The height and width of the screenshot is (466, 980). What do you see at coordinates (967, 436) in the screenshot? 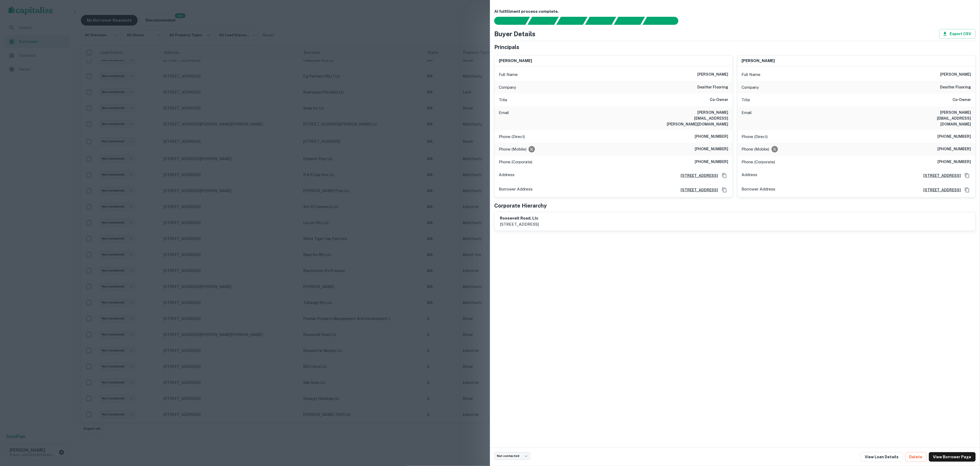
I see `div: Chat Widget` at bounding box center [967, 436].